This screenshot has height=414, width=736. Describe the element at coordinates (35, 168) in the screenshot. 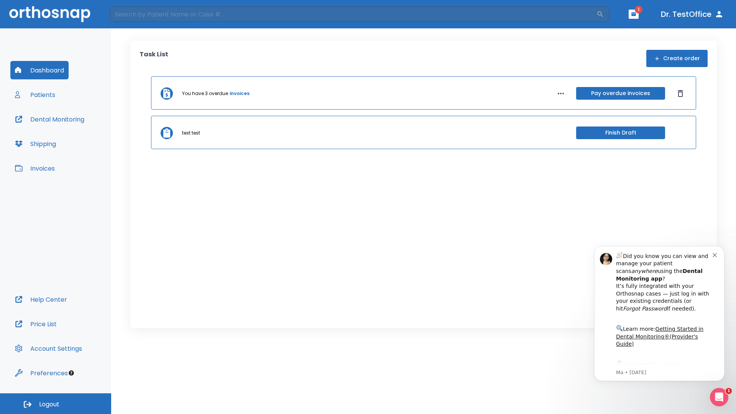

I see `button: Invoices` at that location.